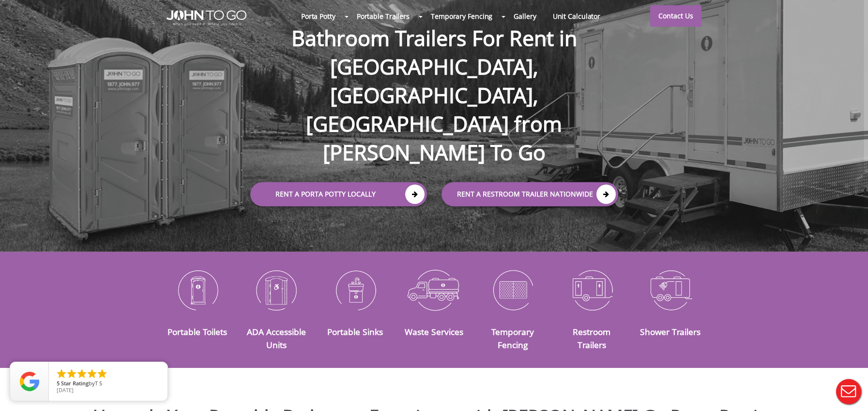 The image size is (868, 411). I want to click on img: Temporary-Fencing-cion_N.png, so click(512, 290).